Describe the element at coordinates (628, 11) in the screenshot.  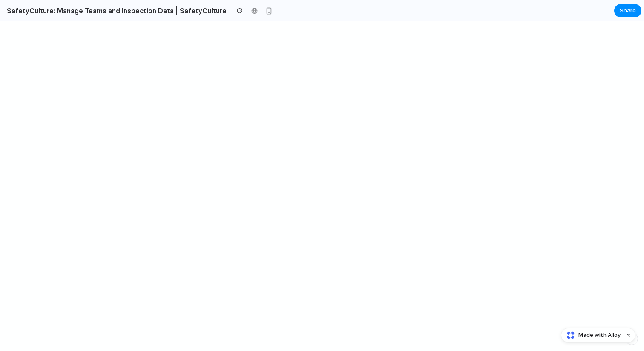
I see `button: Share` at that location.